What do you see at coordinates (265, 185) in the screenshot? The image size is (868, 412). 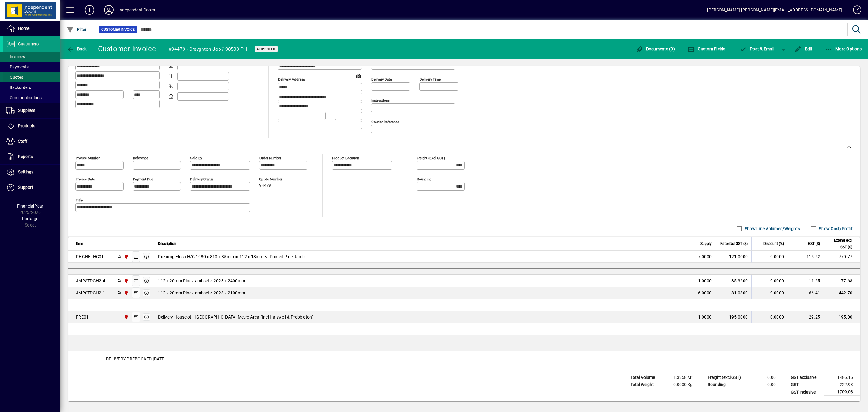 I see `span: 94479` at bounding box center [265, 185].